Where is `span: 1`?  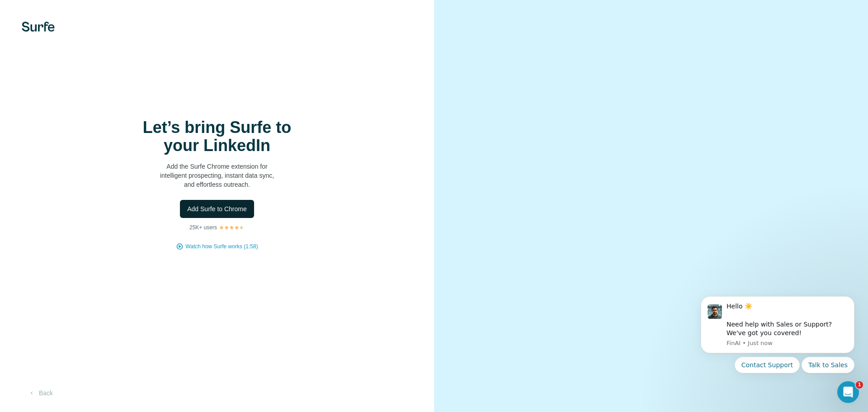
span: 1 is located at coordinates (860, 385).